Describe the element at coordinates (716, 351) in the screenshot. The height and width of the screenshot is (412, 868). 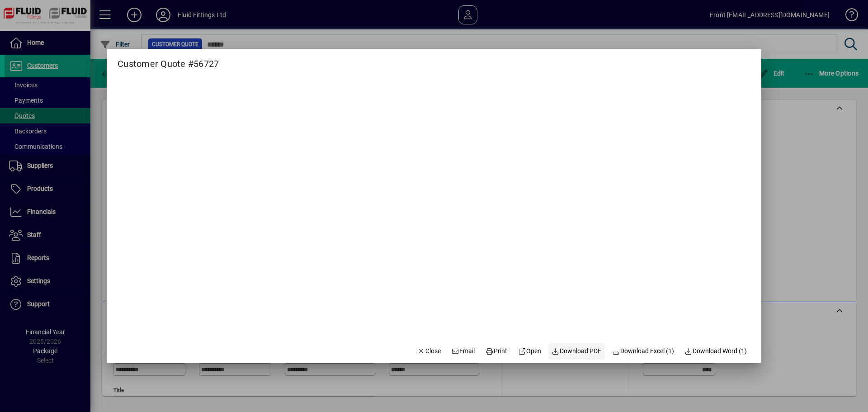
I see `button: Download Word (1)` at that location.